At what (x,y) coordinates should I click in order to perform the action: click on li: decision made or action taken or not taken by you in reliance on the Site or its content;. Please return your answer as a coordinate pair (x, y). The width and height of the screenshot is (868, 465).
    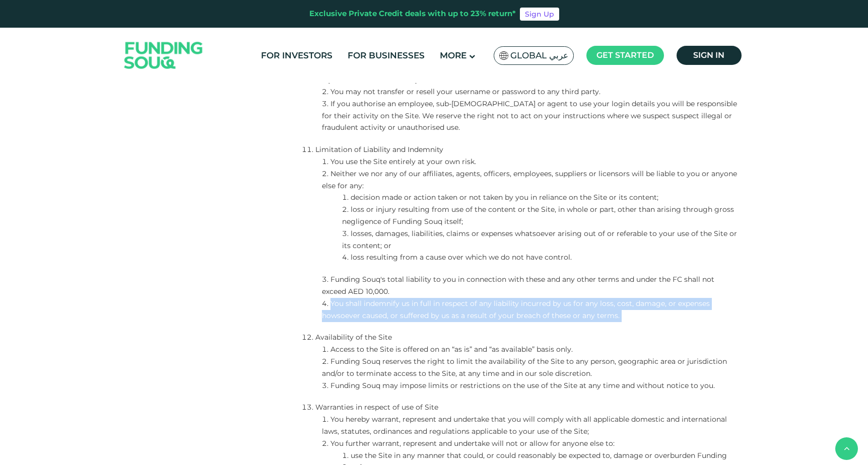
    Looking at the image, I should click on (540, 198).